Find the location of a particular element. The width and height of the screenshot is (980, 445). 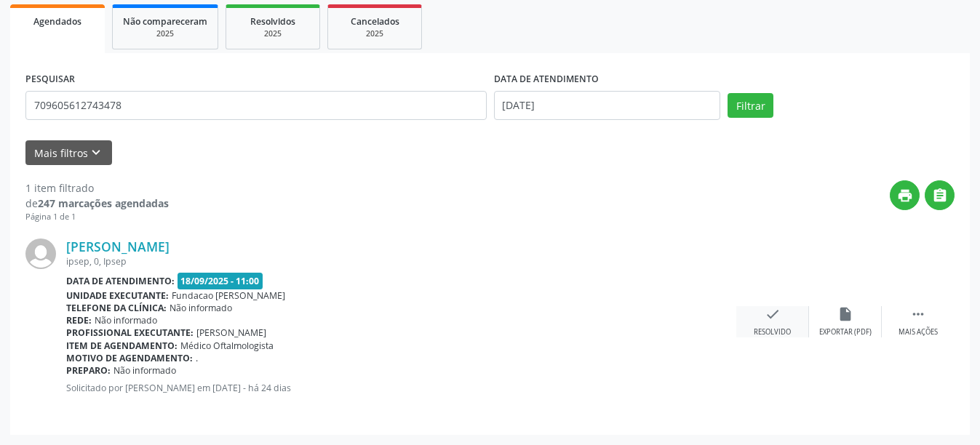

b: Telefone da clínica: is located at coordinates (117, 308).